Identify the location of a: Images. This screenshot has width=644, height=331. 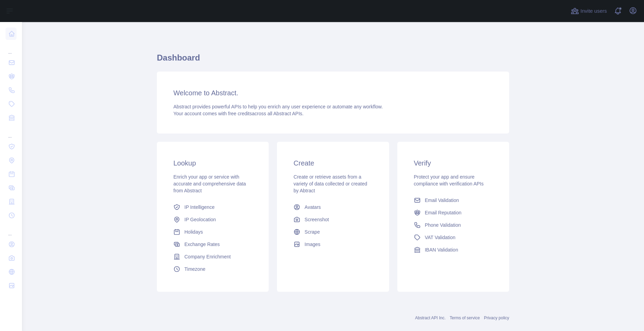
(333, 244).